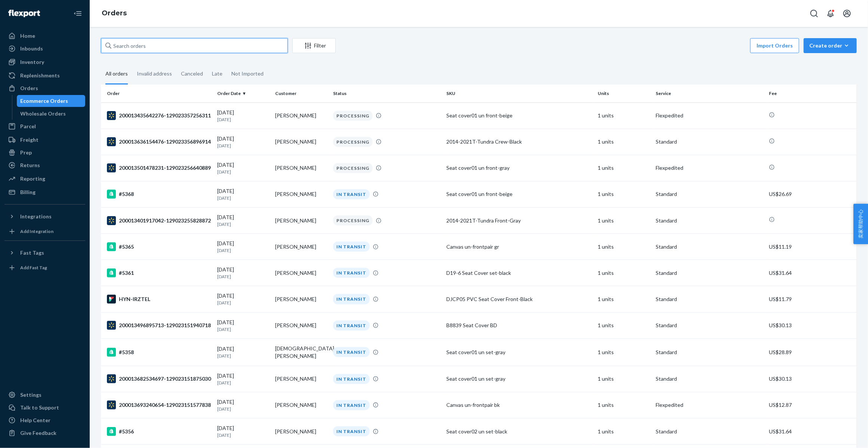  Describe the element at coordinates (44, 101) in the screenshot. I see `div: Ecommerce Orders` at that location.